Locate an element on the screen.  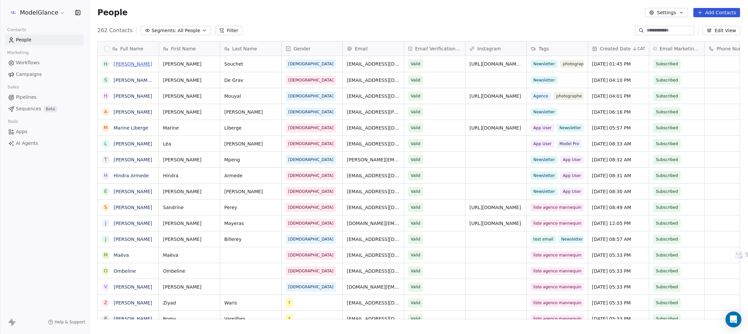
span: Tags is located at coordinates (543, 49).